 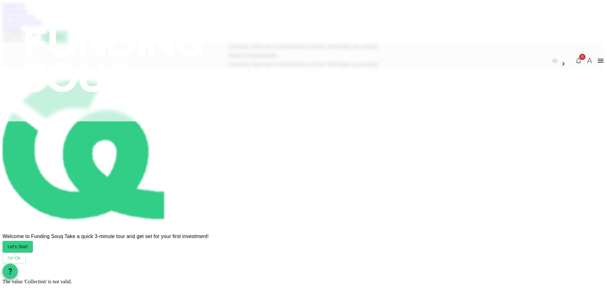 I want to click on button: question, so click(x=10, y=271).